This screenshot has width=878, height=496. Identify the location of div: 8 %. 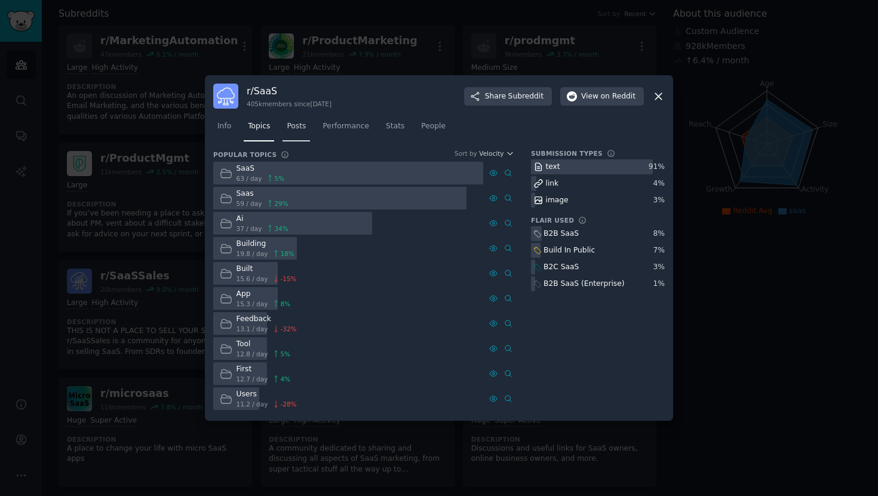
(659, 234).